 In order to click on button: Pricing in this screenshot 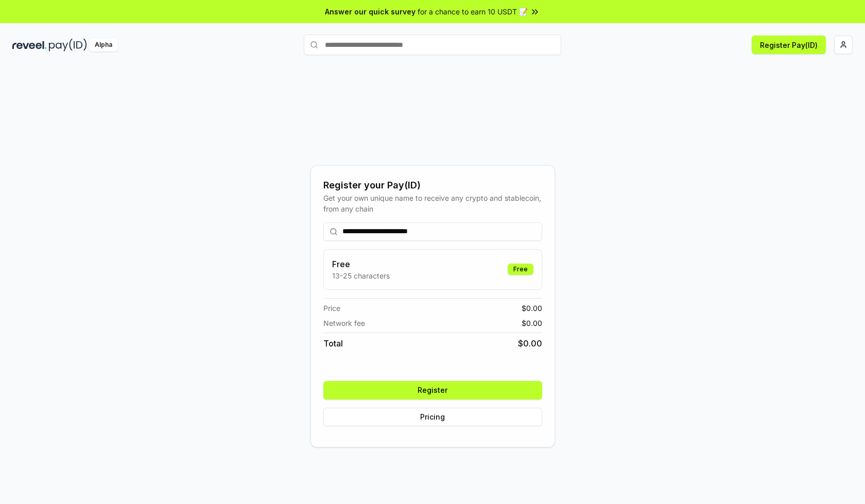, I will do `click(432, 417)`.